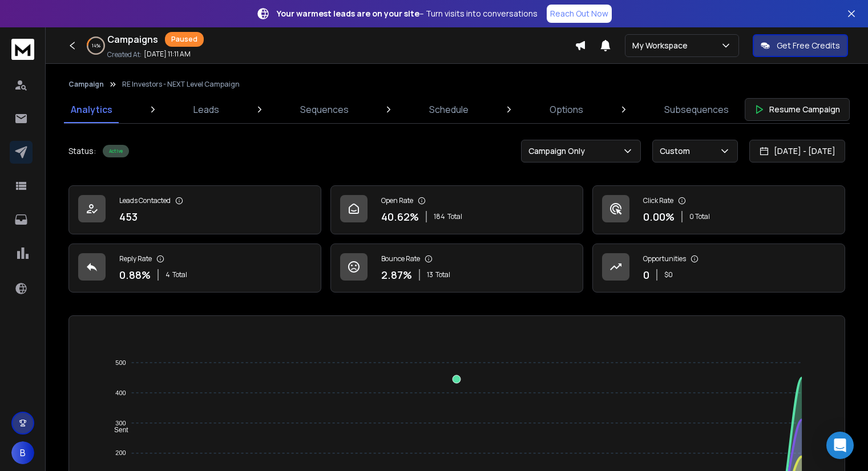  Describe the element at coordinates (400, 217) in the screenshot. I see `p: 40.62 %` at that location.